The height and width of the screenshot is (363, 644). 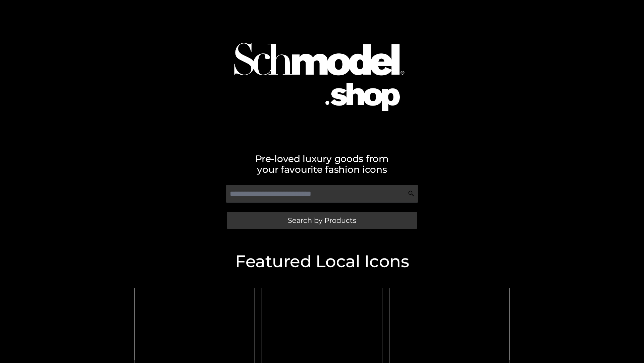 What do you see at coordinates (322, 261) in the screenshot?
I see `h2: Featured Local Icons​` at bounding box center [322, 261].